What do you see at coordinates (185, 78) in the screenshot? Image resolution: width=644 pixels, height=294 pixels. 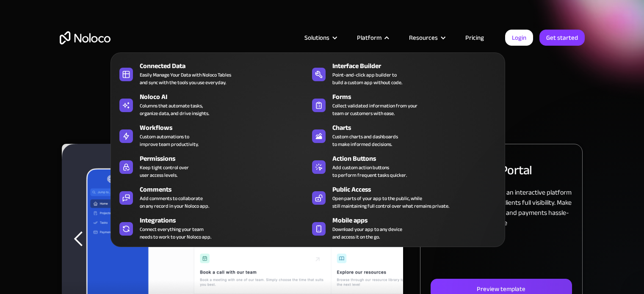 I see `div: Easily Manage Your Data with Noloco Tables and sync with the tools you use everyday.` at bounding box center [185, 78].